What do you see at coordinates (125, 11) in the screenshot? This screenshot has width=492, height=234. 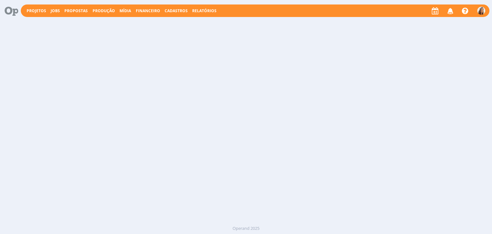 I see `button: Mídia` at bounding box center [125, 11].